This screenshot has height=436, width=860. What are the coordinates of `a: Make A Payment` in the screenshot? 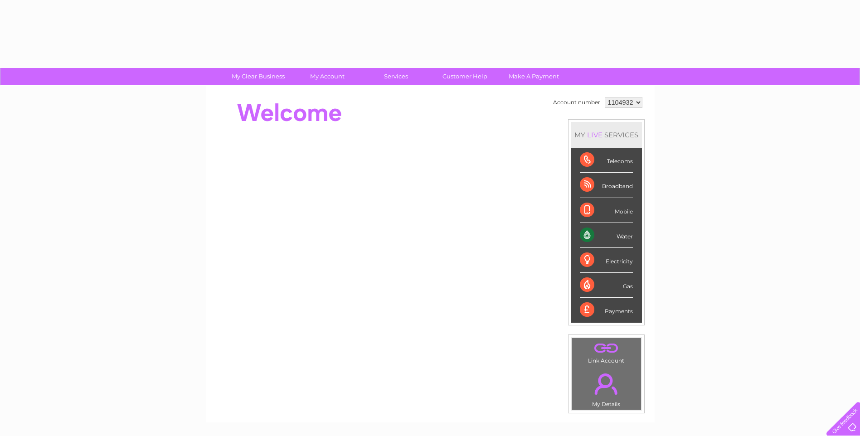 It's located at (534, 76).